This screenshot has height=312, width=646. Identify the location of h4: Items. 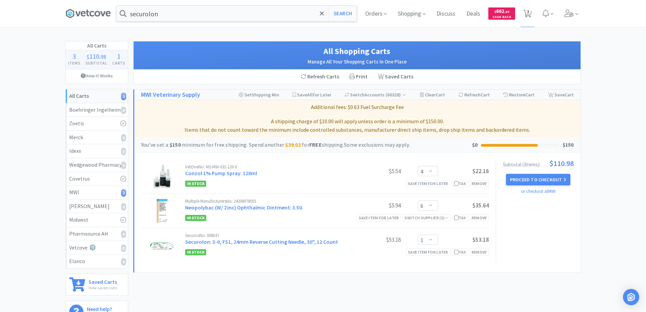
(74, 63).